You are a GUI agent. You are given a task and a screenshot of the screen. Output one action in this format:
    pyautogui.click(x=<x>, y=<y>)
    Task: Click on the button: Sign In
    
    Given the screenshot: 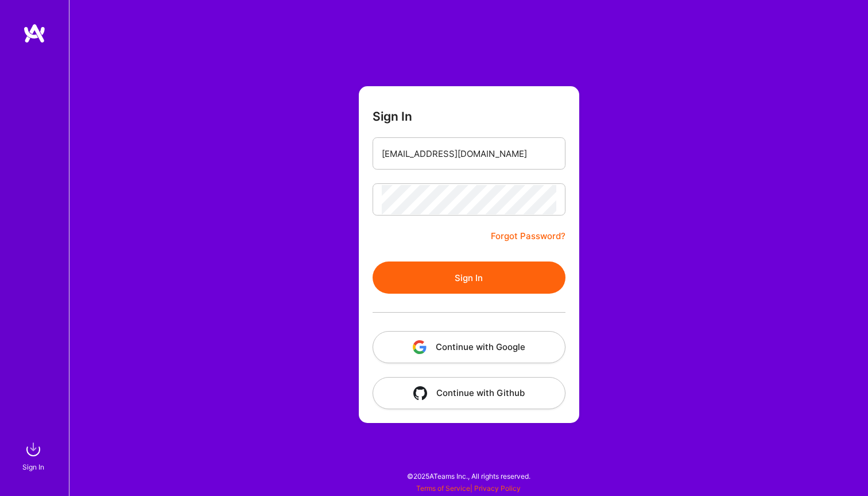 What is the action you would take?
    pyautogui.click(x=469, y=278)
    